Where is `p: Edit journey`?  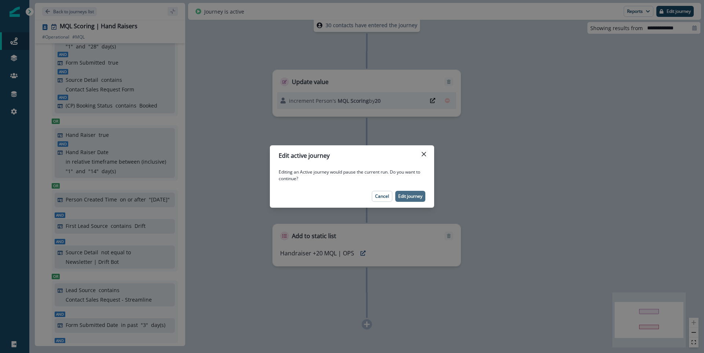
p: Edit journey is located at coordinates (410, 196).